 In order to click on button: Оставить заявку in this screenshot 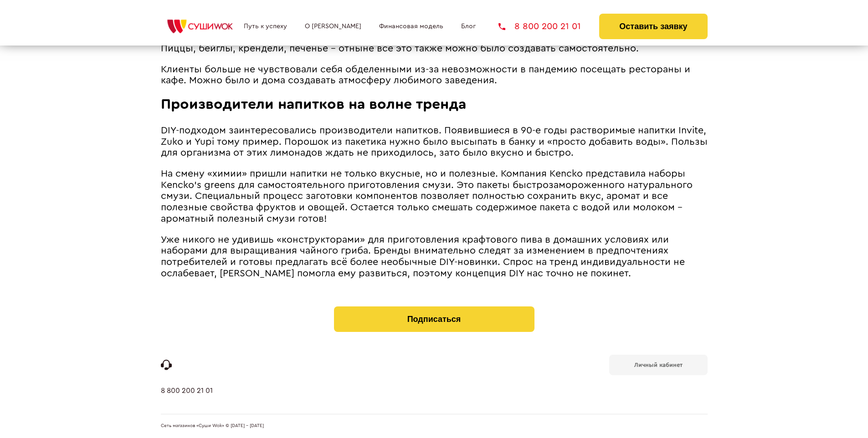, I will do `click(653, 27)`.